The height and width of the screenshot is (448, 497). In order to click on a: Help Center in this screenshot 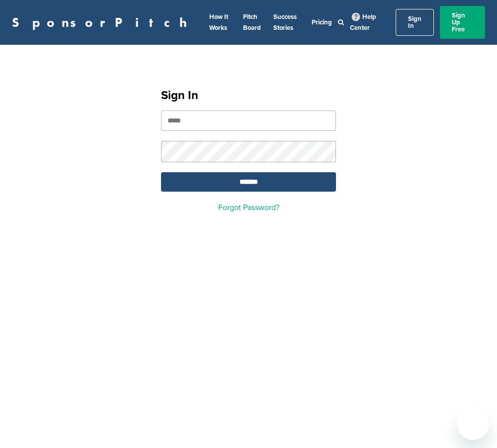, I will do `click(363, 23)`.